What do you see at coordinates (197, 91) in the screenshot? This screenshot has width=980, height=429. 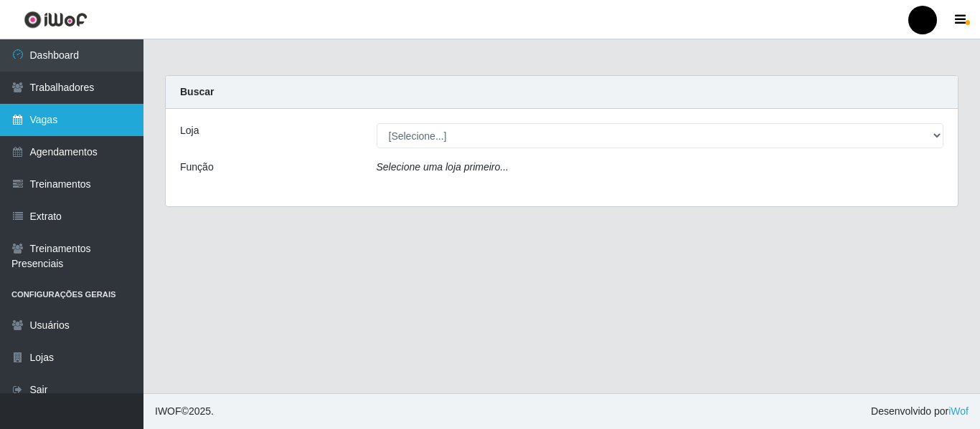 I see `strong: Buscar` at bounding box center [197, 91].